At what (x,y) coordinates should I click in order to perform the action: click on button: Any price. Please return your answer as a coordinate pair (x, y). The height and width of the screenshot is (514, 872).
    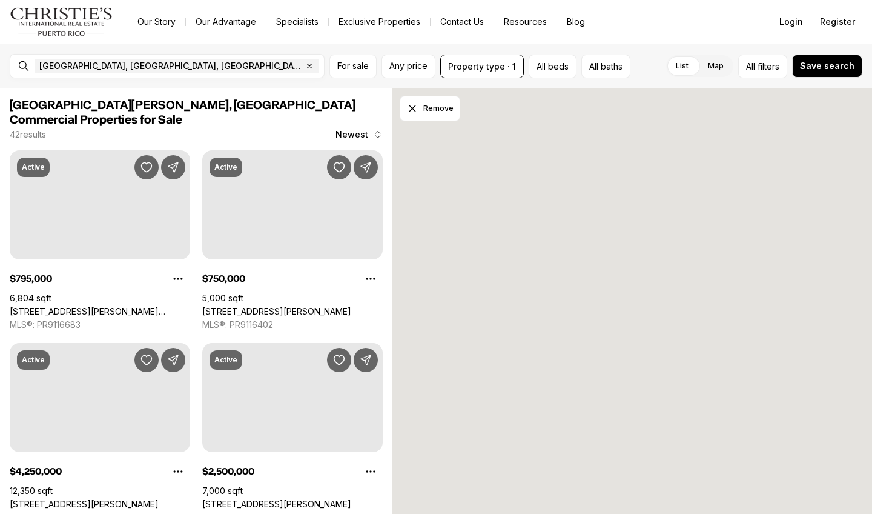
    Looking at the image, I should click on (408, 66).